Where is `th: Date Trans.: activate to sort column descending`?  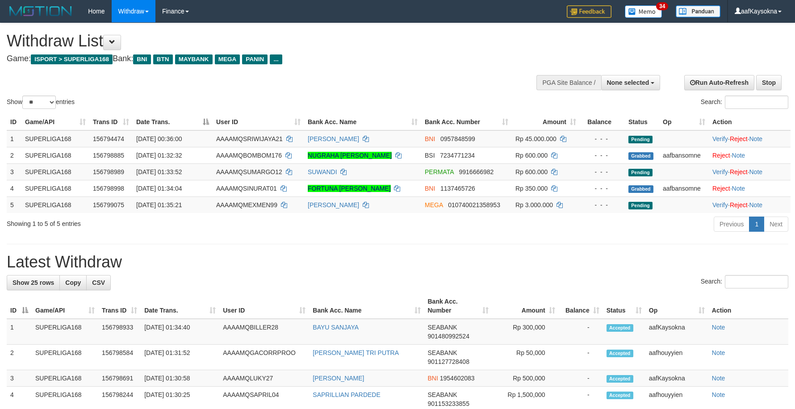
th: Date Trans.: activate to sort column descending is located at coordinates (172, 122).